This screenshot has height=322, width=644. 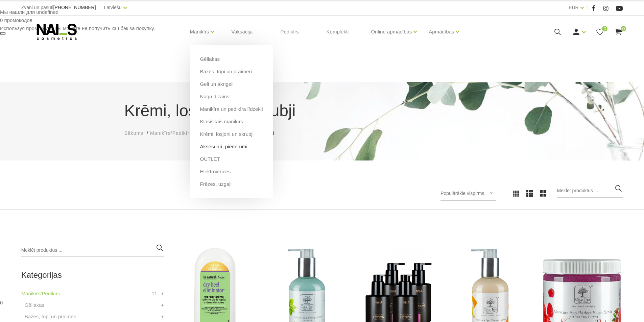 What do you see at coordinates (134, 133) in the screenshot?
I see `span: Sākums` at bounding box center [134, 133].